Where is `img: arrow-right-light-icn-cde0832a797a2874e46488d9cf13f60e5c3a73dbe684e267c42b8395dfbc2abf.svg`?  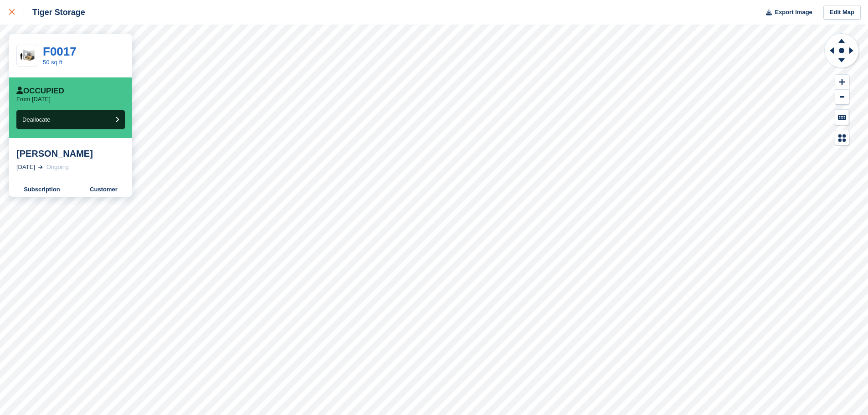 img: arrow-right-light-icn-cde0832a797a2874e46488d9cf13f60e5c3a73dbe684e267c42b8395dfbc2abf.svg is located at coordinates (40, 167).